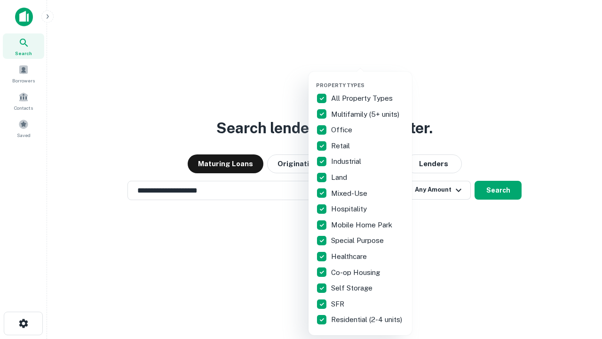  I want to click on p: Multifamily (5+ units), so click(366, 114).